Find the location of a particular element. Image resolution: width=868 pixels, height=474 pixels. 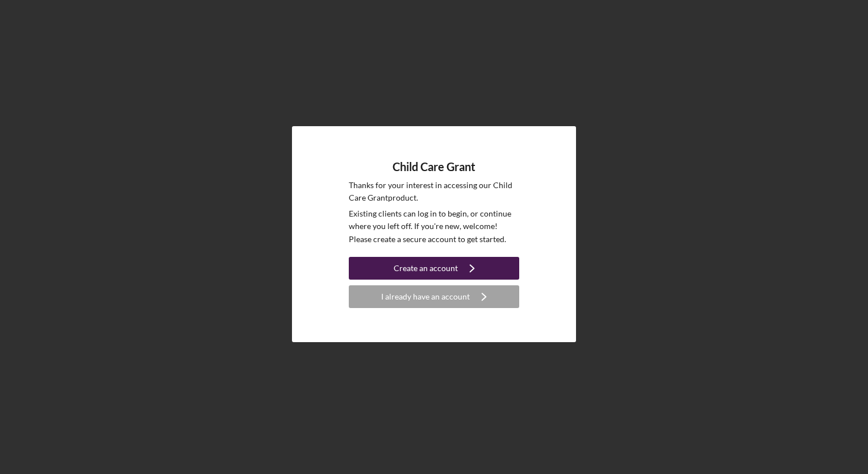

button: Create an account is located at coordinates (434, 268).